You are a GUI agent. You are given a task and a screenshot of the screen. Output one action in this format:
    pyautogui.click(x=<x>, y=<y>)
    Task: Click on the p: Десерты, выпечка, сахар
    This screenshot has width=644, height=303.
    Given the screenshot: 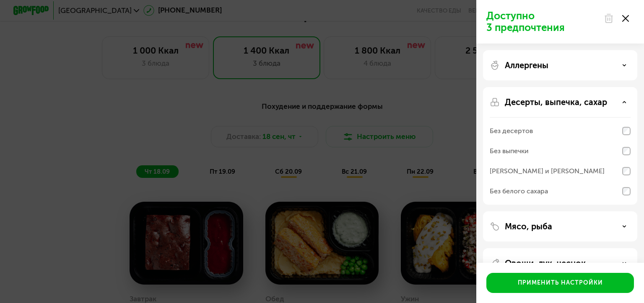 What is the action you would take?
    pyautogui.click(x=556, y=102)
    